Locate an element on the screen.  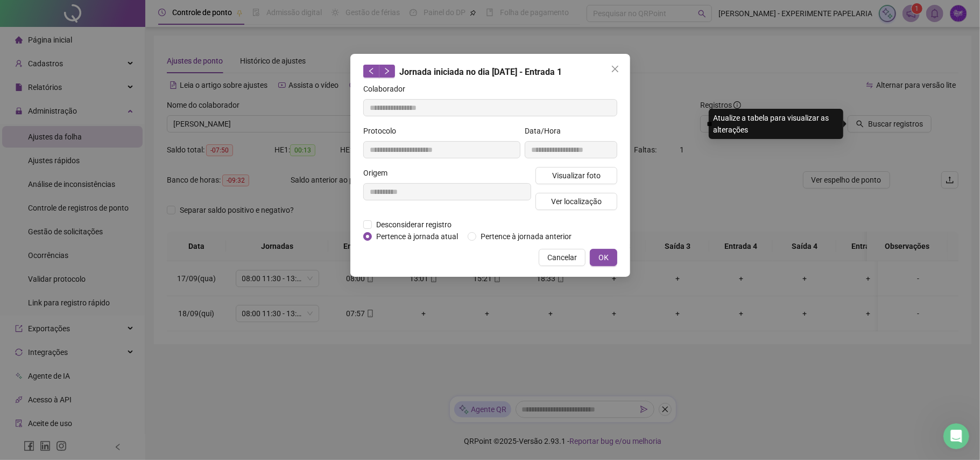
label: Data/Hora is located at coordinates (546, 131).